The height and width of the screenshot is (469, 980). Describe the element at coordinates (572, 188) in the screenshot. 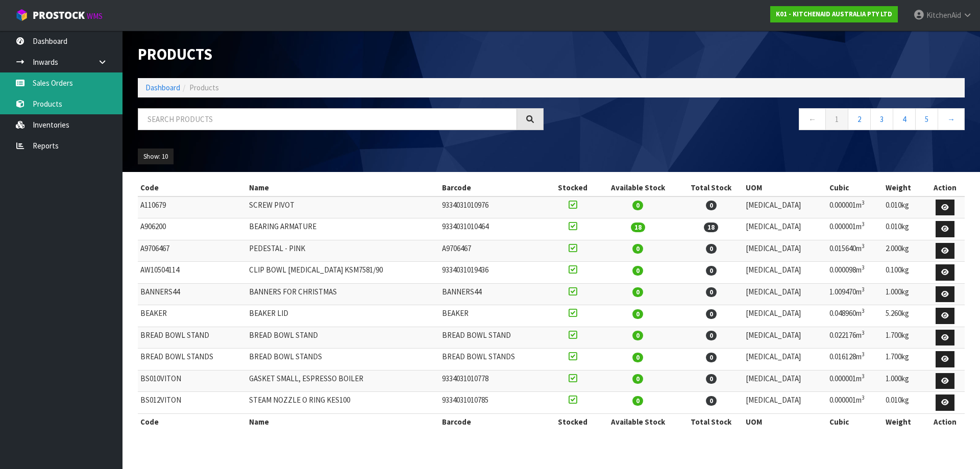

I see `th: Stocked` at that location.